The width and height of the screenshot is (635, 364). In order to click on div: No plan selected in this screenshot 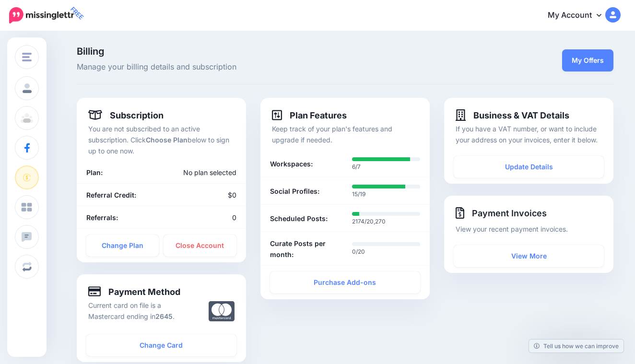, I will do `click(189, 172)`.